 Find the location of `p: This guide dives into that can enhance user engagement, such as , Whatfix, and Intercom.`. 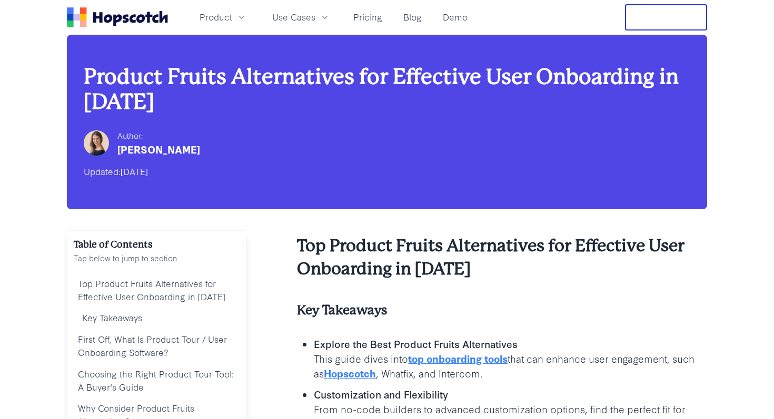

p: This guide dives into that can enhance user engagement, such as , Whatfix, and Intercom. is located at coordinates (510, 366).